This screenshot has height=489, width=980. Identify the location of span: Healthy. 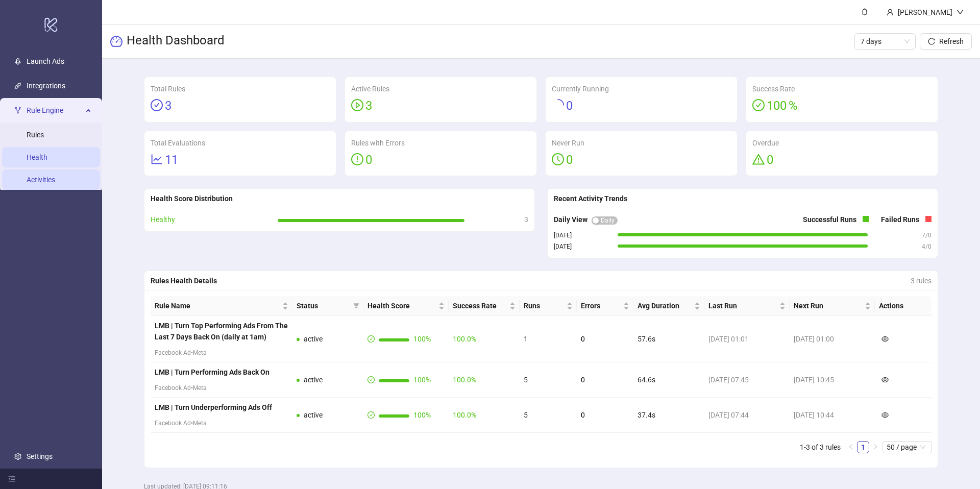
(163, 220).